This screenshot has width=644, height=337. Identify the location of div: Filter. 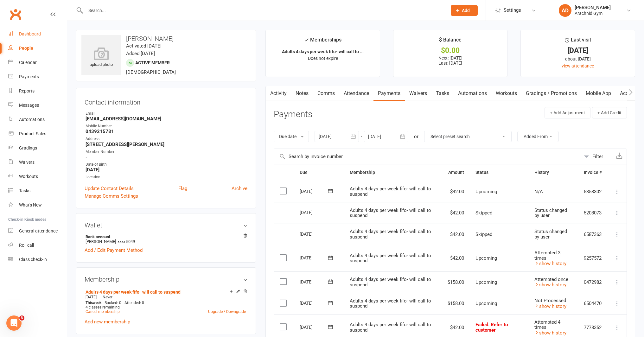
(598, 157).